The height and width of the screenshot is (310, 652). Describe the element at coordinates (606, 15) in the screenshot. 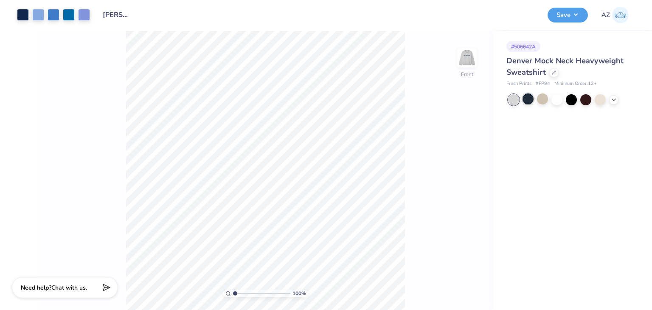

I see `span: AZ` at that location.